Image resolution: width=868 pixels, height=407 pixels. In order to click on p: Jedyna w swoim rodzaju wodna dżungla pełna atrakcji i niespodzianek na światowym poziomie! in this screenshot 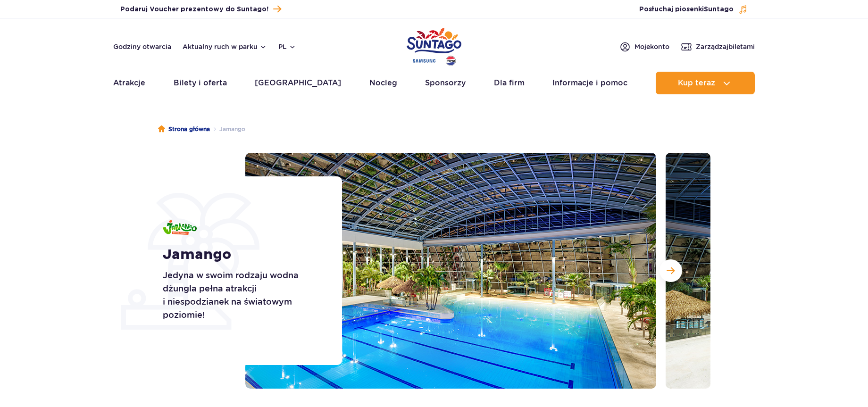, I will do `click(242, 296)`.